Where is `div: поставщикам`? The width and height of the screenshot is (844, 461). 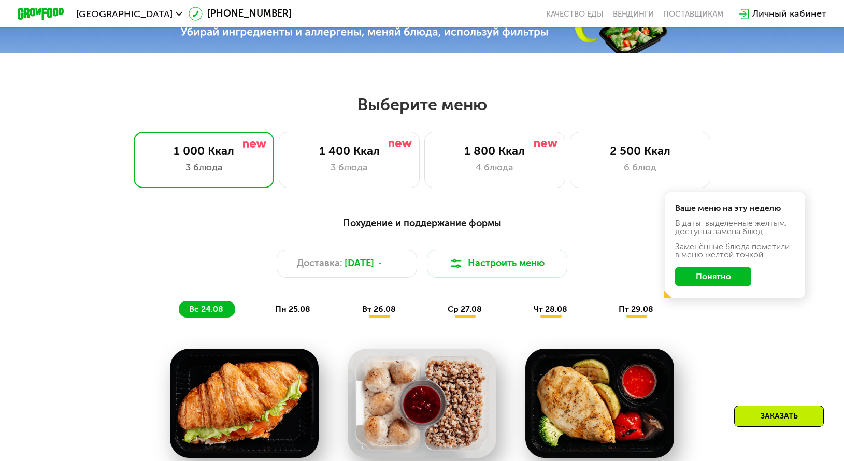 div: поставщикам is located at coordinates (694, 14).